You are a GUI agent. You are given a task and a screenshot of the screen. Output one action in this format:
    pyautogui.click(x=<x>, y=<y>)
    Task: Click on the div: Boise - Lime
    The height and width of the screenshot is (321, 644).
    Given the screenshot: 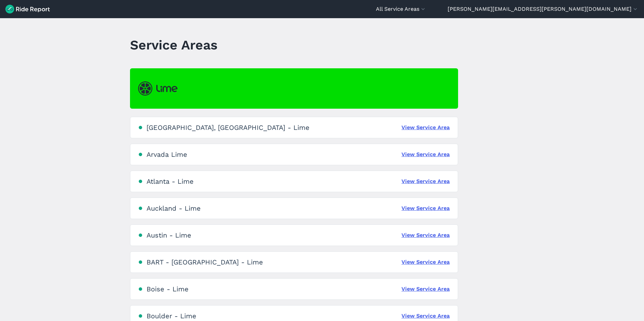 What is the action you would take?
    pyautogui.click(x=167, y=289)
    